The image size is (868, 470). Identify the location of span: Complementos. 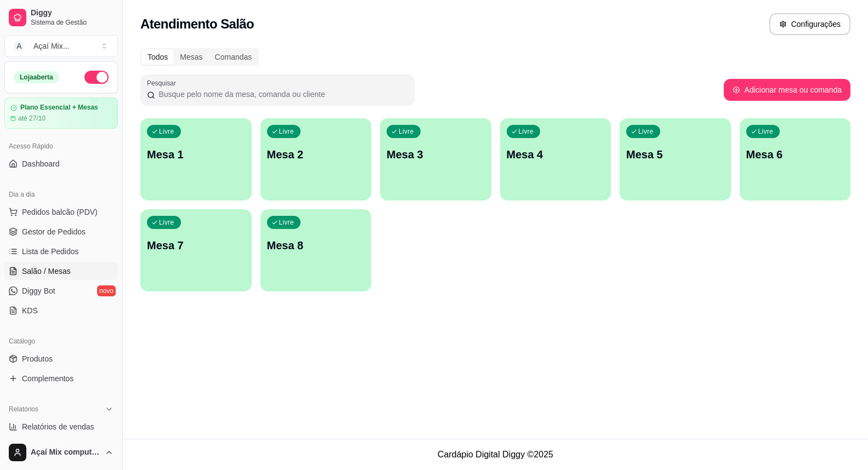
(48, 378).